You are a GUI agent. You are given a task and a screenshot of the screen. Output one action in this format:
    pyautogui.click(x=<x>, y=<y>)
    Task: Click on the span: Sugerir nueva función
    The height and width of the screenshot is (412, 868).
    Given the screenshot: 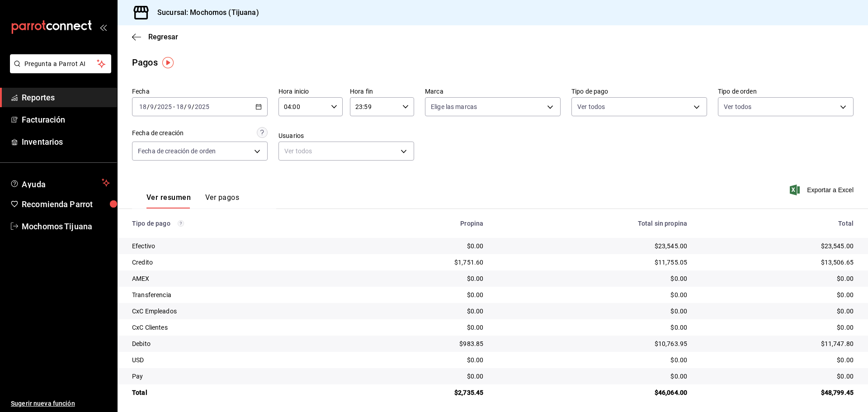 What is the action you would take?
    pyautogui.click(x=60, y=404)
    